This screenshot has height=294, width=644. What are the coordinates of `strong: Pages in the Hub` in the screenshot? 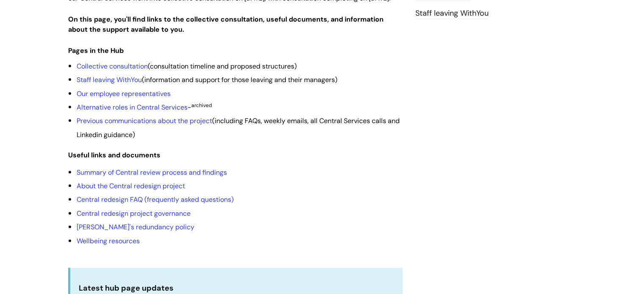 It's located at (96, 50).